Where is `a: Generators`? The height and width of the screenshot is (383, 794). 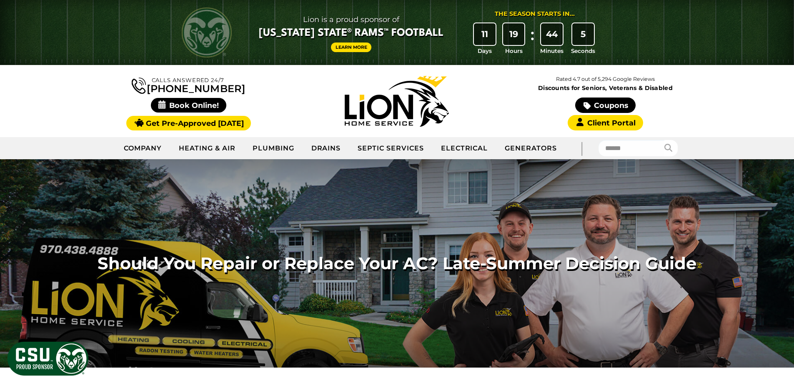
a: Generators is located at coordinates (531, 148).